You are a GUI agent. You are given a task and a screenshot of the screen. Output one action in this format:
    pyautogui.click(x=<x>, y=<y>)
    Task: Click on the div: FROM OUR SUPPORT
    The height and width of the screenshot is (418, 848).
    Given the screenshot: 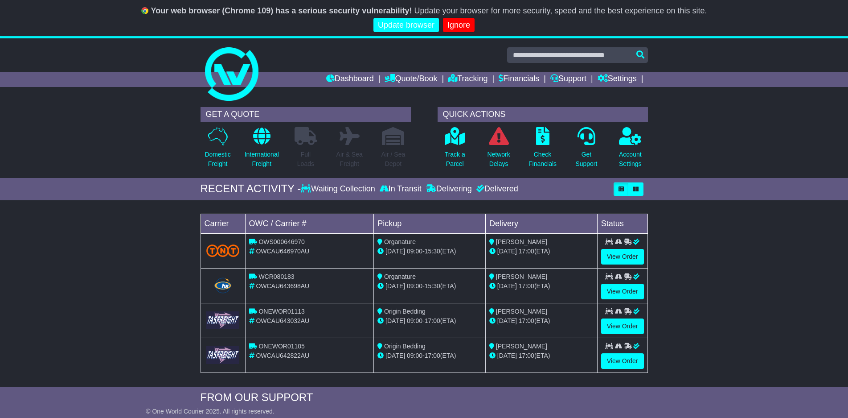 What is the action you would take?
    pyautogui.click(x=424, y=397)
    